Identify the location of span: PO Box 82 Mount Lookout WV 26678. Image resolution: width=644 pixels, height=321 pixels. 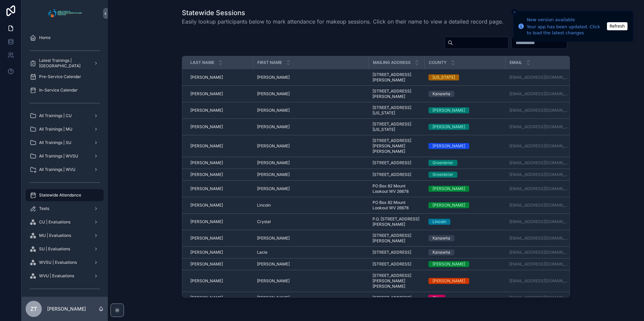
(396, 205).